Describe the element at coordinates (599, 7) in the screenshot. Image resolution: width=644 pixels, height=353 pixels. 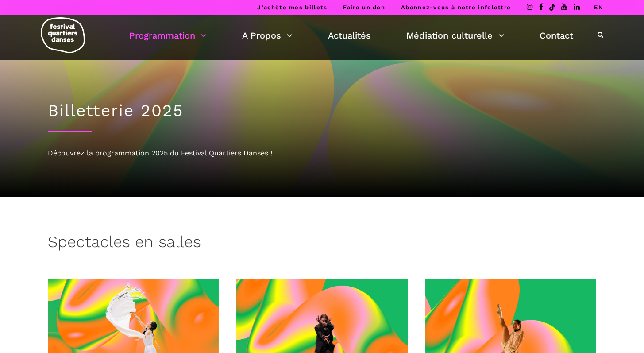
I see `a: EN` at that location.